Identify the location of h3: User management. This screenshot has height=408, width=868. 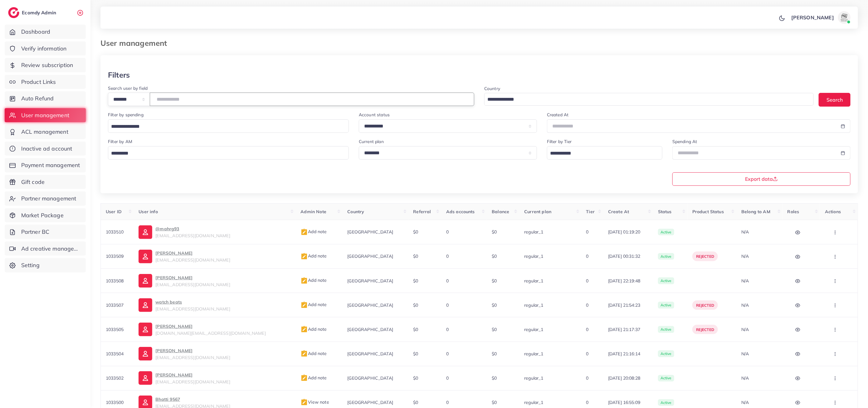
(136, 43).